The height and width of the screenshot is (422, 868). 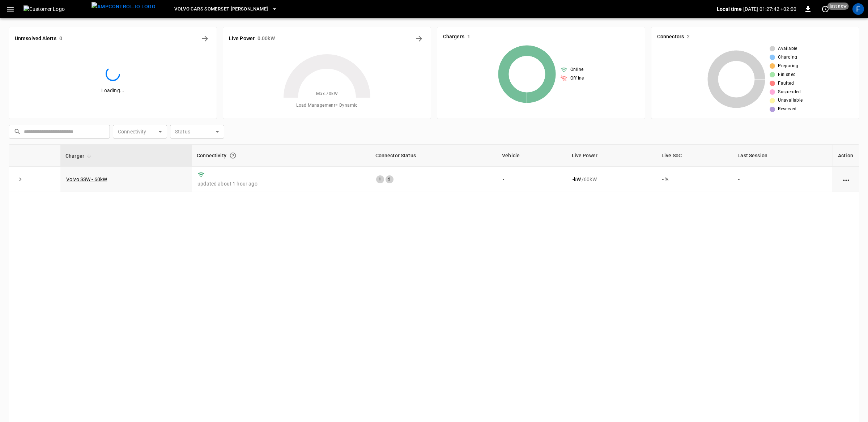 What do you see at coordinates (454, 37) in the screenshot?
I see `h6: Chargers` at bounding box center [454, 37].